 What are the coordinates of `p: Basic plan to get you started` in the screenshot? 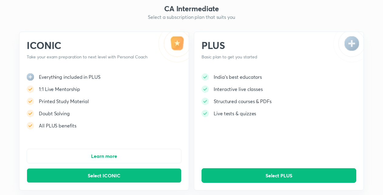 It's located at (262, 57).